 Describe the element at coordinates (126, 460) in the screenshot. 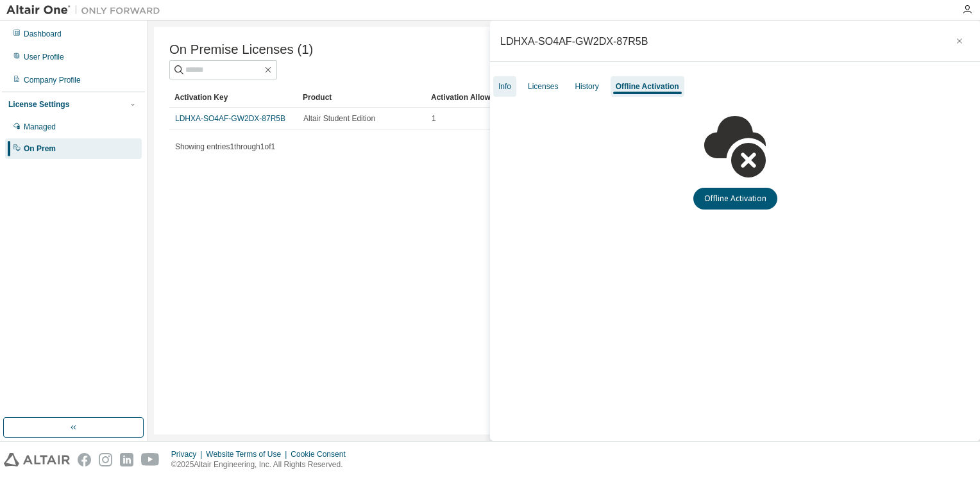

I see `img: linkedin.svg` at that location.